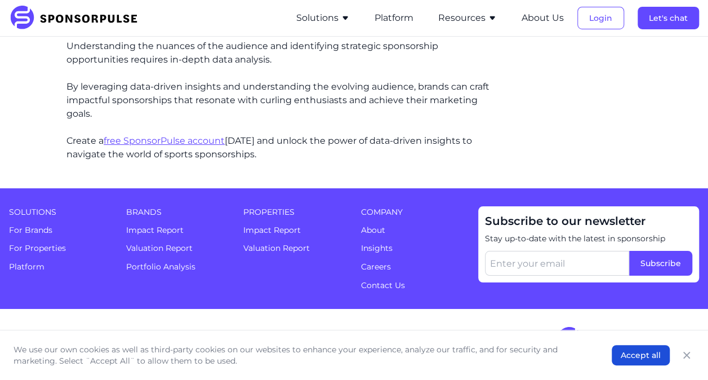 The image size is (708, 380). I want to click on span: Brands, so click(178, 212).